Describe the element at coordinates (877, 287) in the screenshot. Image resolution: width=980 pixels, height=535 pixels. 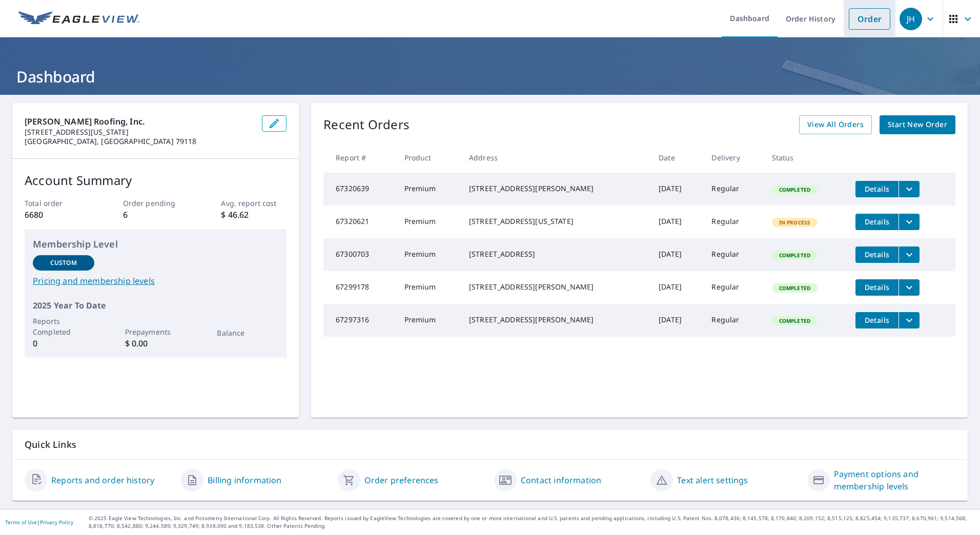
I see `button: detailsBtn-67299178` at that location.